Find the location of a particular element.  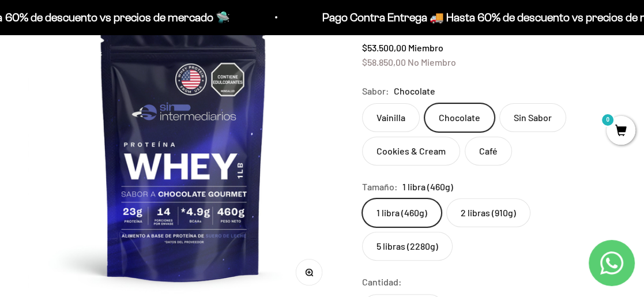

label: Cantidad: is located at coordinates (382, 282).